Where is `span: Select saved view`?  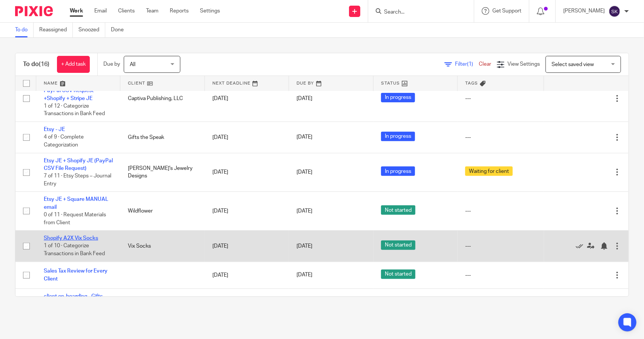 span: Select saved view is located at coordinates (573, 64).